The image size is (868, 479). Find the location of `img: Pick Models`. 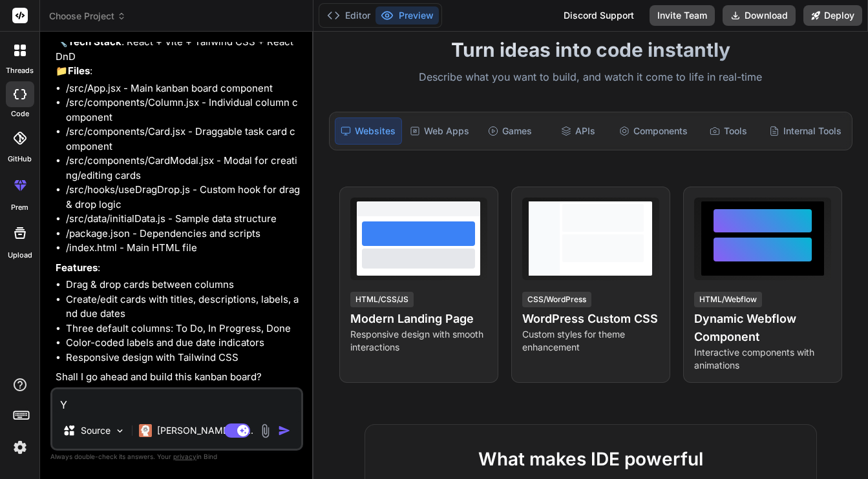

img: Pick Models is located at coordinates (120, 431).